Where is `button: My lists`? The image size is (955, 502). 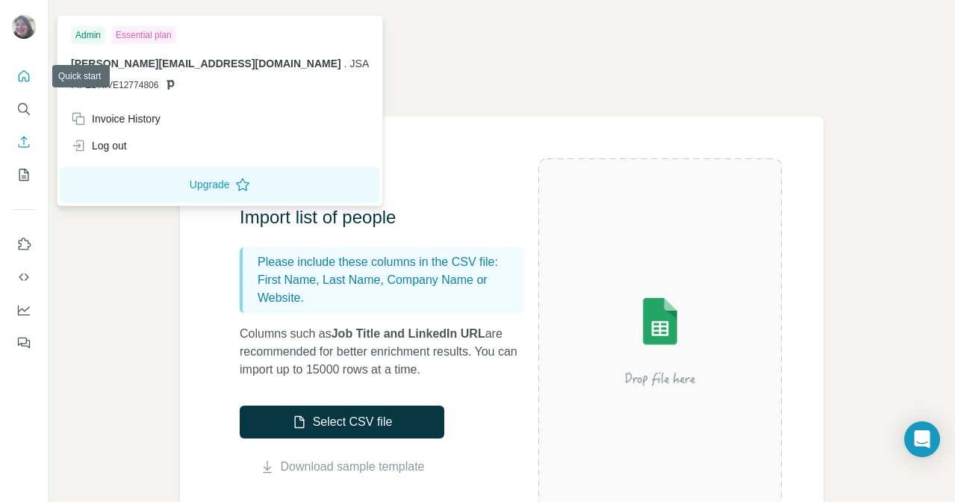 button: My lists is located at coordinates (24, 175).